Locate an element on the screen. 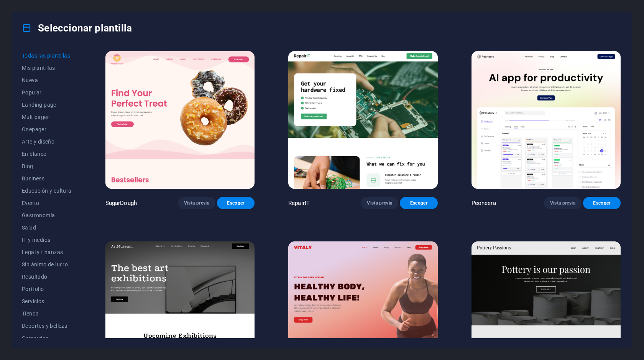 Image resolution: width=644 pixels, height=360 pixels. button: Sin ánimo de lucro is located at coordinates (47, 265).